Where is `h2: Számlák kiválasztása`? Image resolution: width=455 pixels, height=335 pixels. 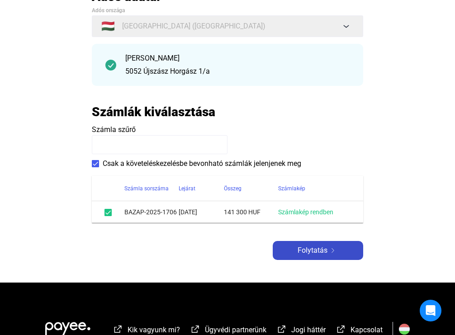 h2: Számlák kiválasztása is located at coordinates (153, 112).